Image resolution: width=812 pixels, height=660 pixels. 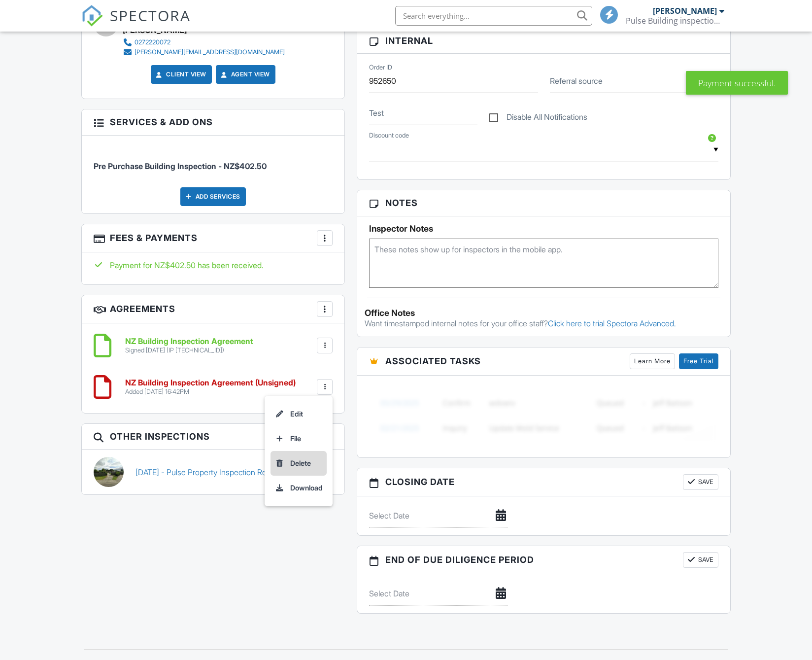 What do you see at coordinates (652, 362) in the screenshot?
I see `a: Learn More` at bounding box center [652, 362].